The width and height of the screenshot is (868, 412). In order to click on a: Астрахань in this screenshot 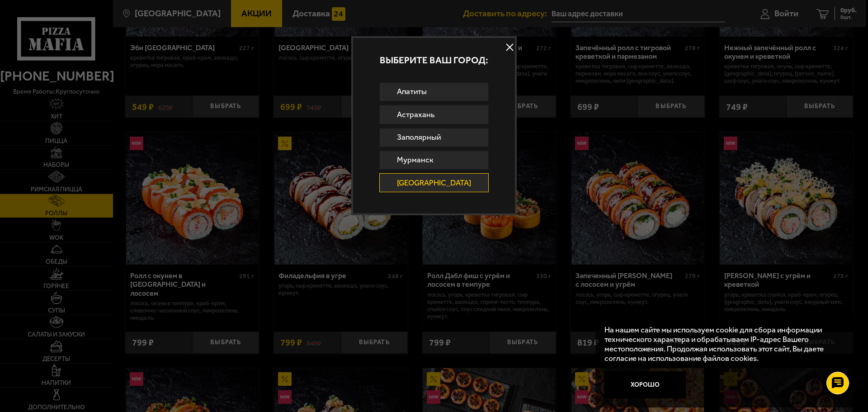, I will do `click(434, 114)`.